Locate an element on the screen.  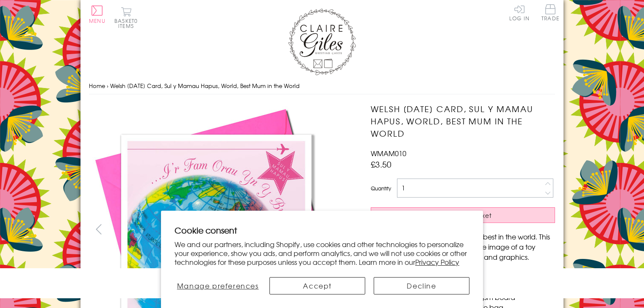
nav: breadcrumbs is located at coordinates (322, 86).